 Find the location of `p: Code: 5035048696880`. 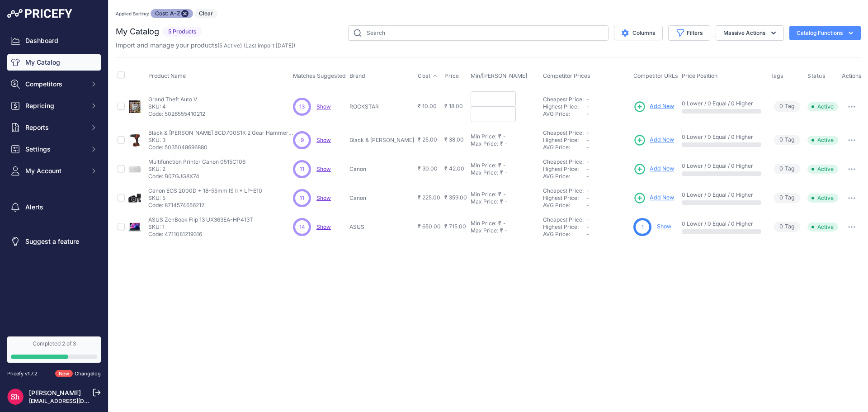

p: Code: 5035048696880 is located at coordinates (220, 147).